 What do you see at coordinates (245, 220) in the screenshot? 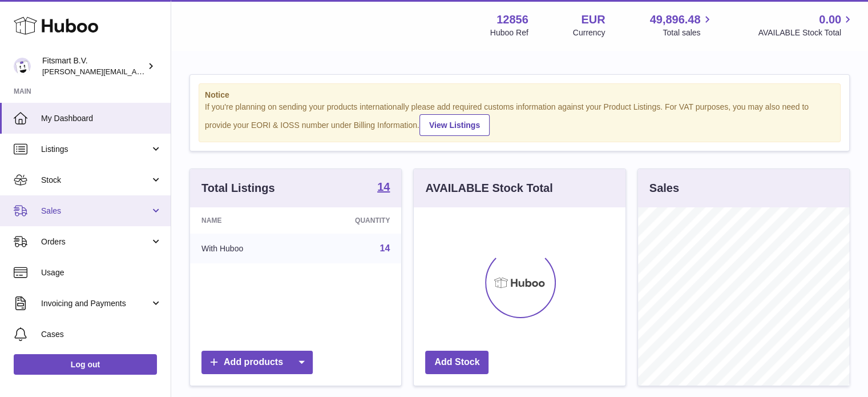
I see `th: Name` at bounding box center [245, 220].